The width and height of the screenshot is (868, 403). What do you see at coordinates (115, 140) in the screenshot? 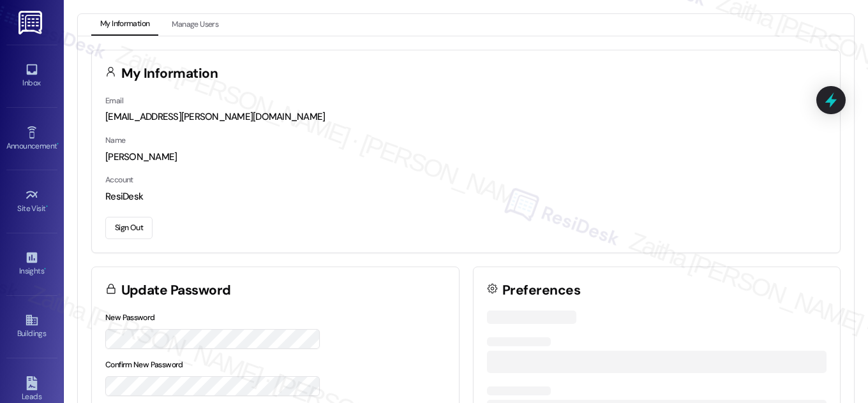
I see `label: Name` at bounding box center [115, 140].